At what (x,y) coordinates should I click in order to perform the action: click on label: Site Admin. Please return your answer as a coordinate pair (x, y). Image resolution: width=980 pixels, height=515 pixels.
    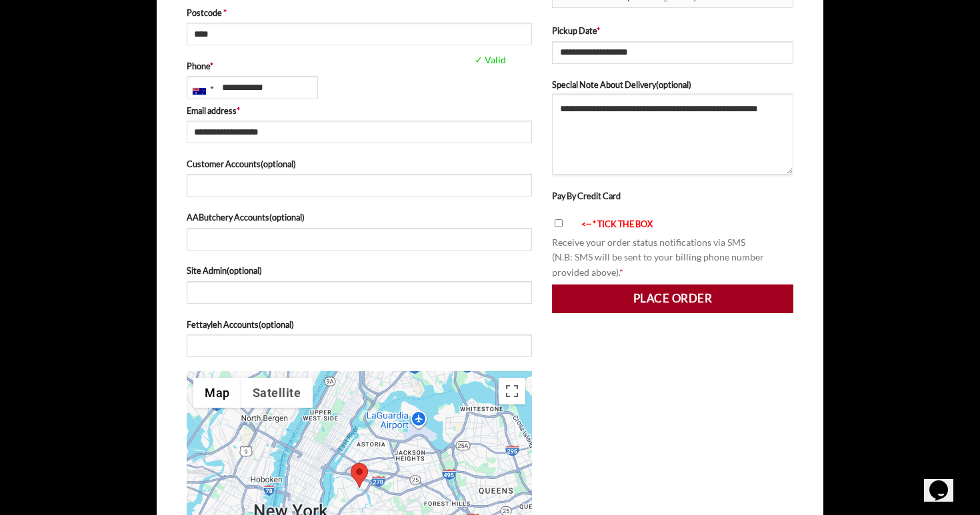
    Looking at the image, I should click on (359, 271).